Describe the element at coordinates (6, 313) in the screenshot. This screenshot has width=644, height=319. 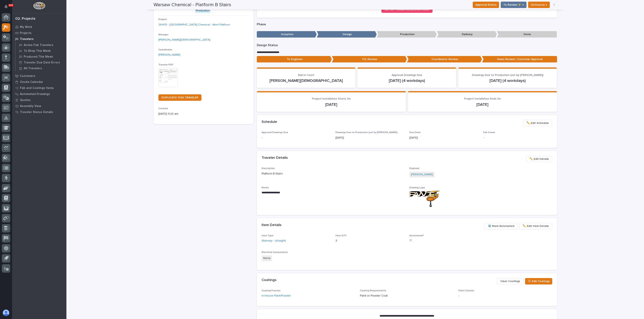
I see `button: users-avatar` at that location.